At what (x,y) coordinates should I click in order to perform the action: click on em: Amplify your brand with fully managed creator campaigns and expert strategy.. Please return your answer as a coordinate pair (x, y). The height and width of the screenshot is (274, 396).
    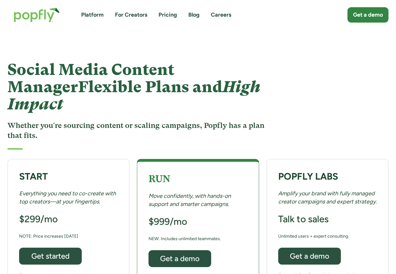
    Looking at the image, I should click on (328, 197).